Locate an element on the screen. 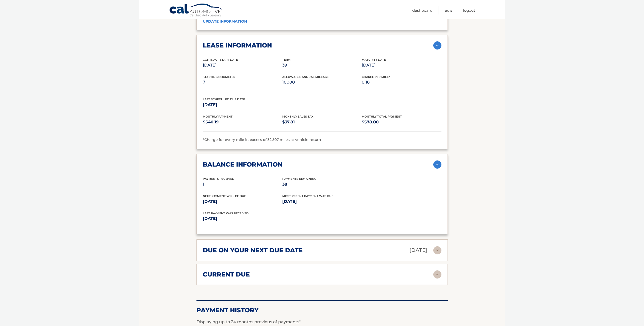 Image resolution: width=644 pixels, height=326 pixels. span: Payments Received is located at coordinates (219, 179).